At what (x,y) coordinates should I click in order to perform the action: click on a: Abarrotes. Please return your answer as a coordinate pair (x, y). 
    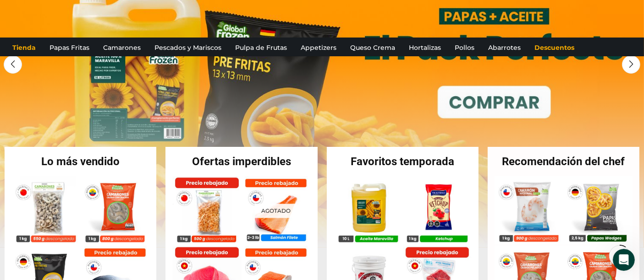
    Looking at the image, I should click on (504, 48).